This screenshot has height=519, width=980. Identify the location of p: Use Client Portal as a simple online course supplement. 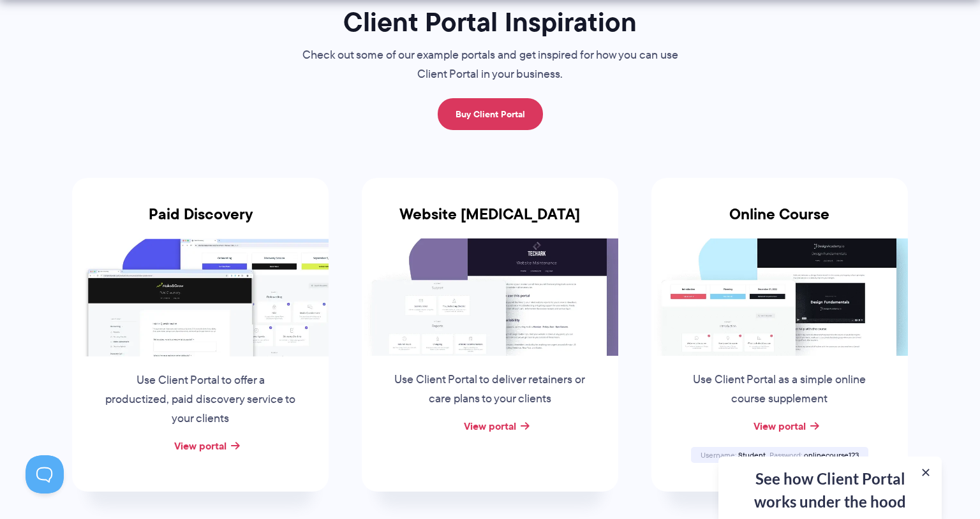
(779, 390).